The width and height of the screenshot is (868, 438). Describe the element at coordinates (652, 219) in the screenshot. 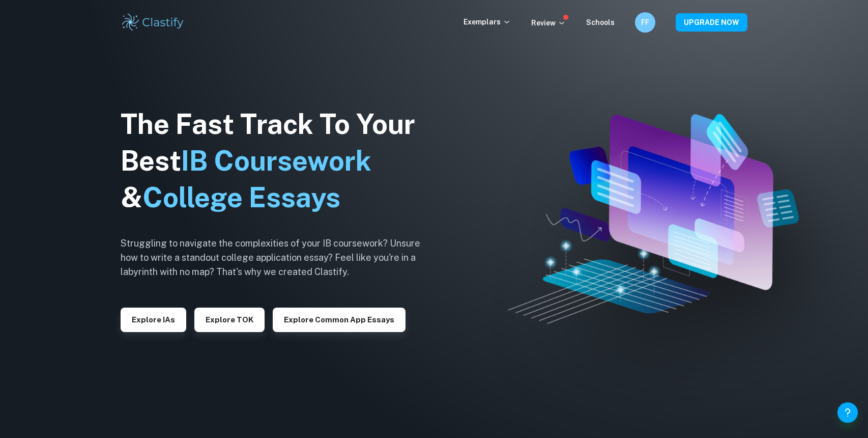

I see `img: Clastify hero` at that location.